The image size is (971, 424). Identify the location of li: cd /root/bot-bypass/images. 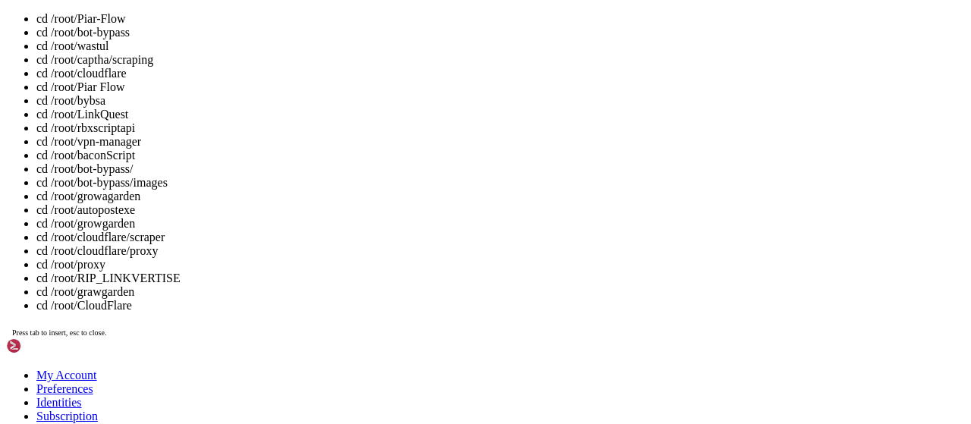
(501, 183).